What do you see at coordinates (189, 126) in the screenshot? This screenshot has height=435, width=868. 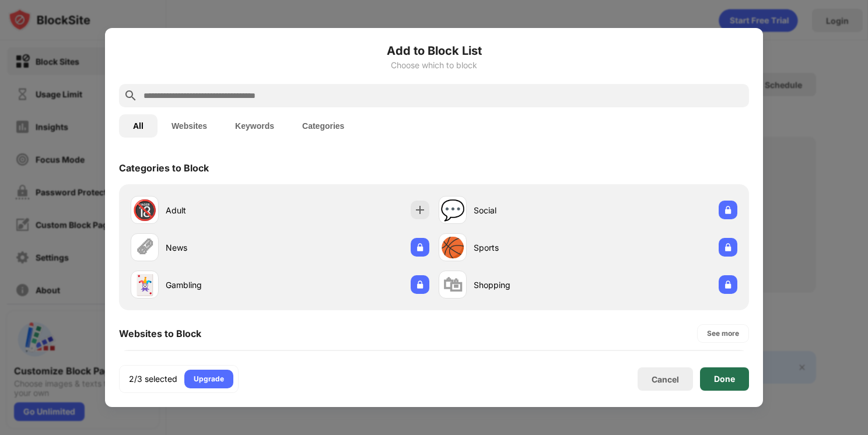 I see `button: Websites` at bounding box center [189, 126].